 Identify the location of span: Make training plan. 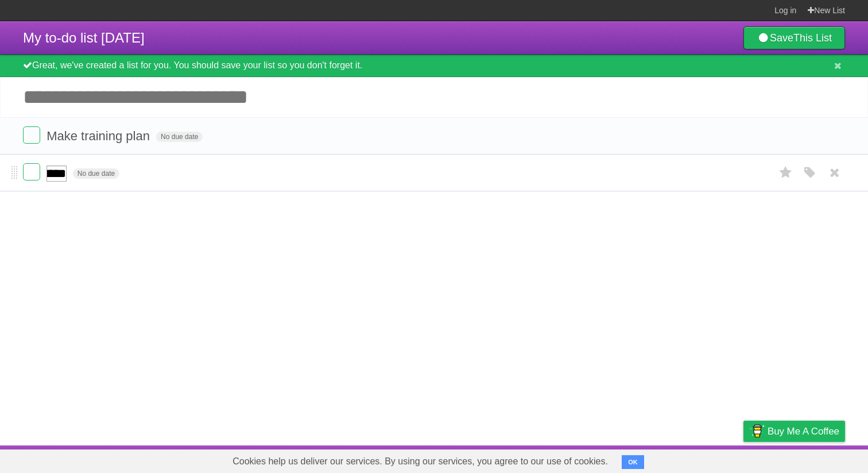
(99, 136).